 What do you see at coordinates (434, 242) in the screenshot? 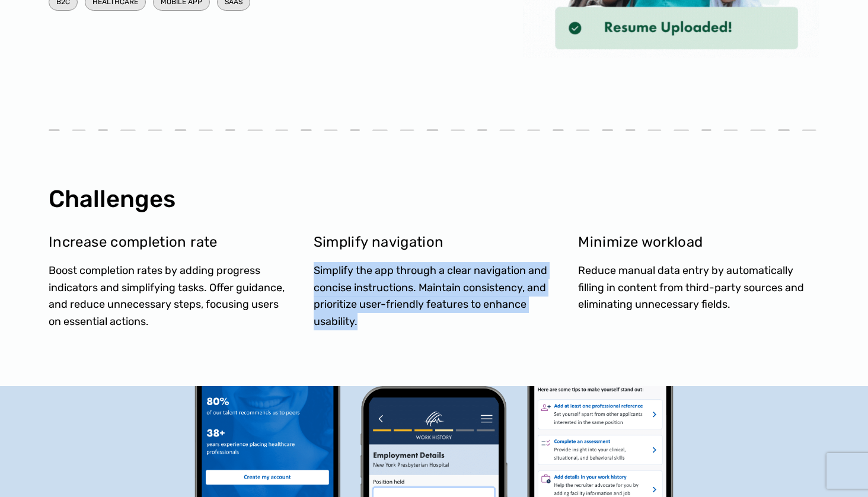
I see `p: Simplify navigation` at bounding box center [434, 242].